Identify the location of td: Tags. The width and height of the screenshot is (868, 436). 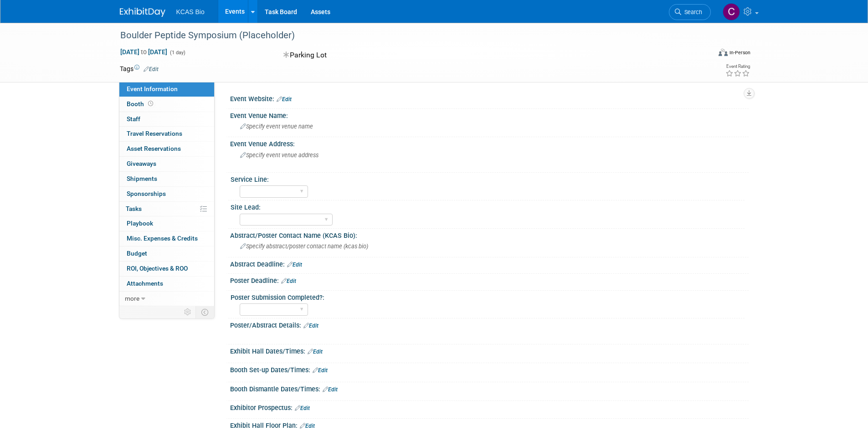
(139, 69).